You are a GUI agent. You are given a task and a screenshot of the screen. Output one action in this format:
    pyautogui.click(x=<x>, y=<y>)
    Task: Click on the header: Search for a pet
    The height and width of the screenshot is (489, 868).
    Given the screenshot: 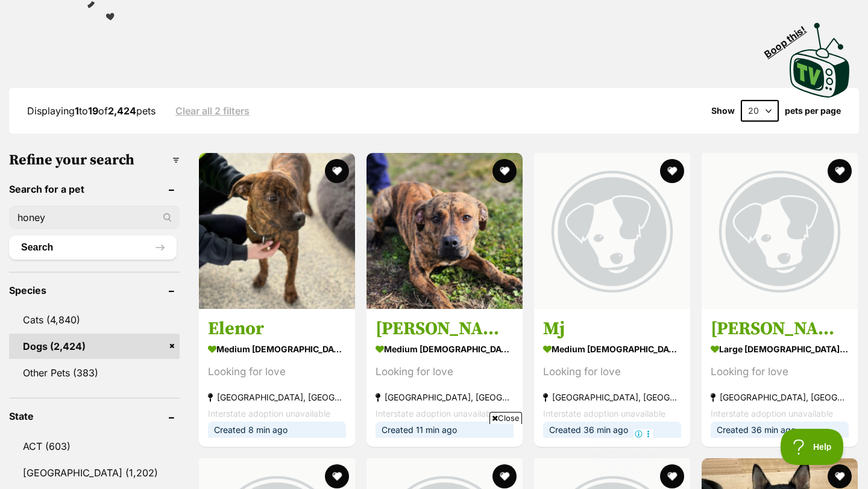 What is the action you would take?
    pyautogui.click(x=94, y=189)
    